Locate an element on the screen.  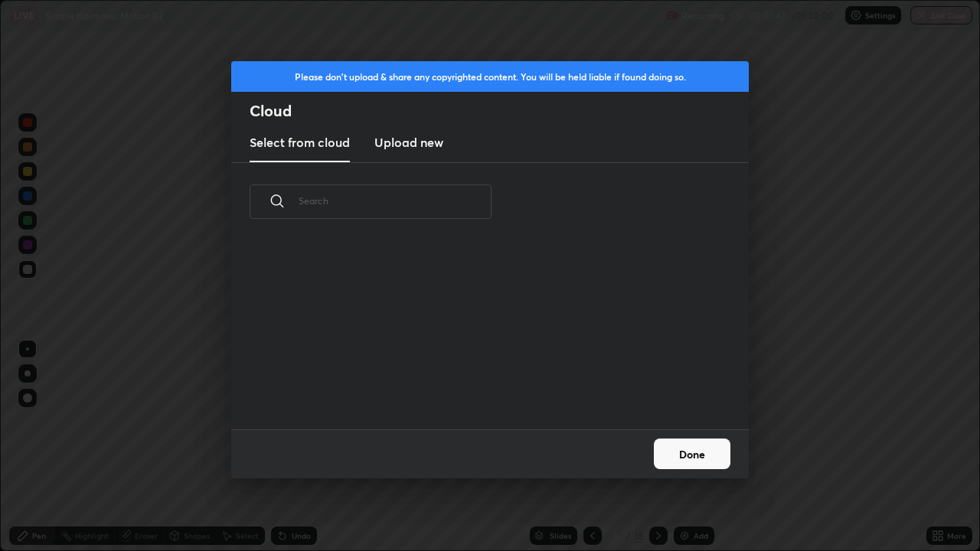
button: Done is located at coordinates (692, 454).